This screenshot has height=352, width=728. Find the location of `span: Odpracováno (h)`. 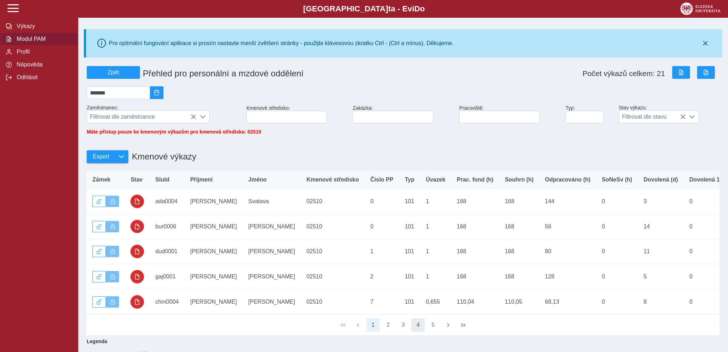

span: Odpracováno (h) is located at coordinates (568, 180).